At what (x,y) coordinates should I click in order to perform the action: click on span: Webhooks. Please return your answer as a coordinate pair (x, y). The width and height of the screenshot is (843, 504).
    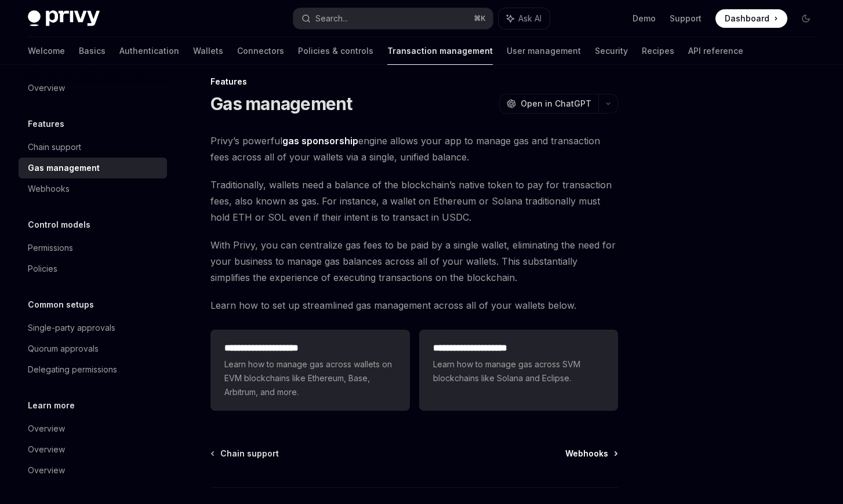
    Looking at the image, I should click on (587, 454).